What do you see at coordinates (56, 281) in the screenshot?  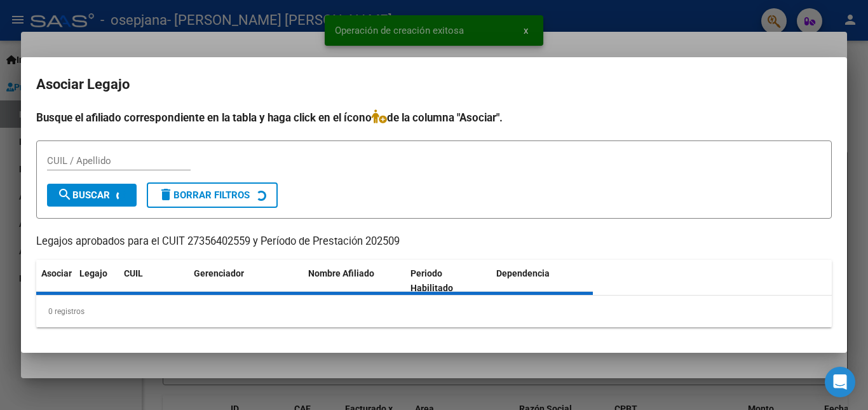 I see `datatable-header-cell: Asociar` at bounding box center [56, 281].